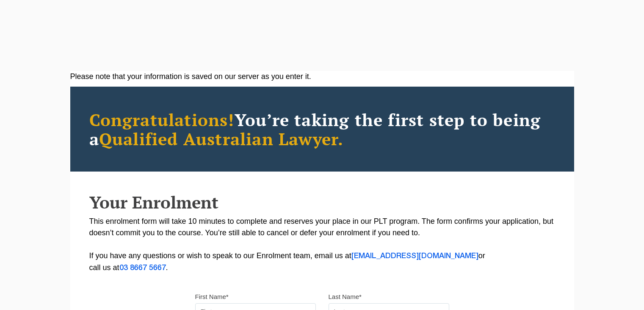 The image size is (644, 310). Describe the element at coordinates (345, 297) in the screenshot. I see `label: Last Name*` at that location.